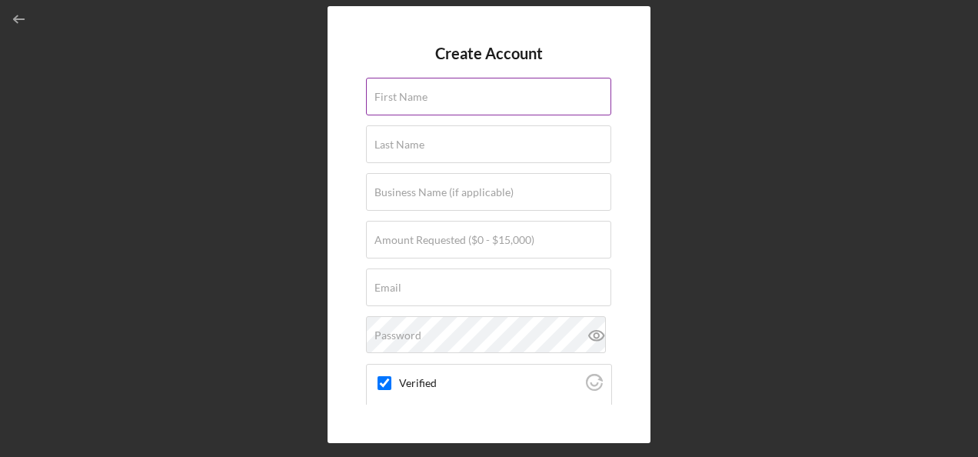  I want to click on label: Email, so click(387, 288).